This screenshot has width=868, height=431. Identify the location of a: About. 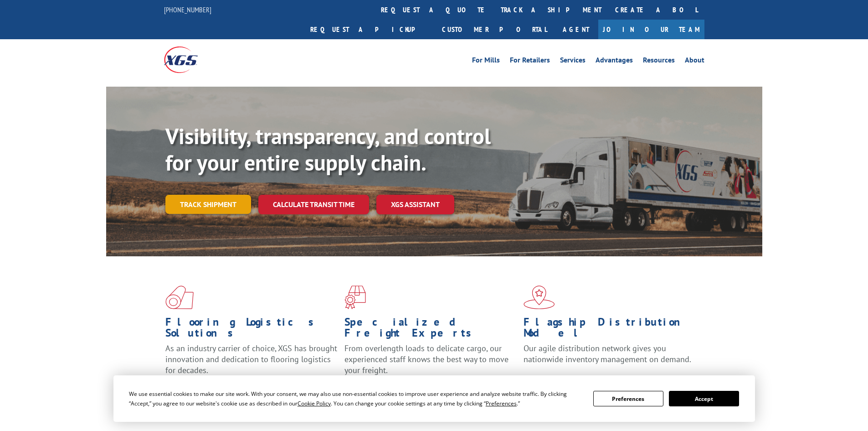
(695, 61).